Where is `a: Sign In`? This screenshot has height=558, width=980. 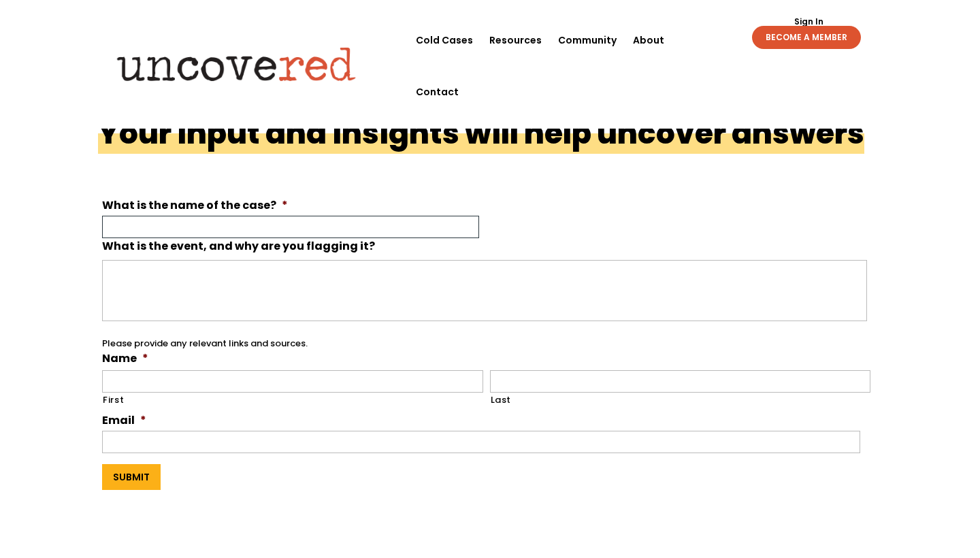 a: Sign In is located at coordinates (809, 22).